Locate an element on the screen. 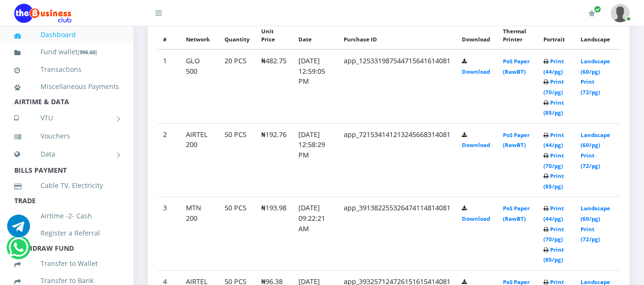  a: Vouchers is located at coordinates (66, 137).